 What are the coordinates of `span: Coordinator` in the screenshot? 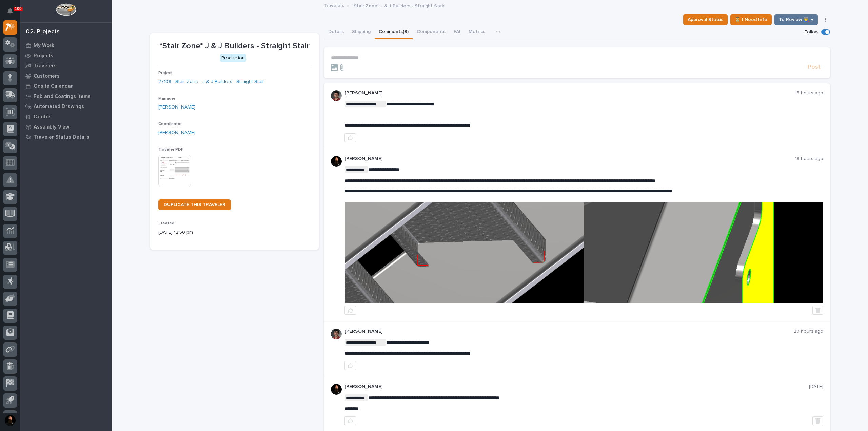 It's located at (170, 124).